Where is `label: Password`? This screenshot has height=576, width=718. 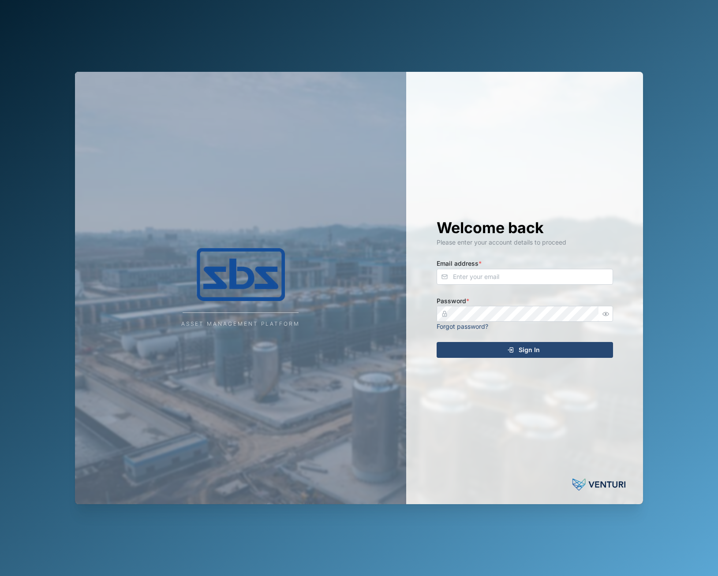 label: Password is located at coordinates (453, 301).